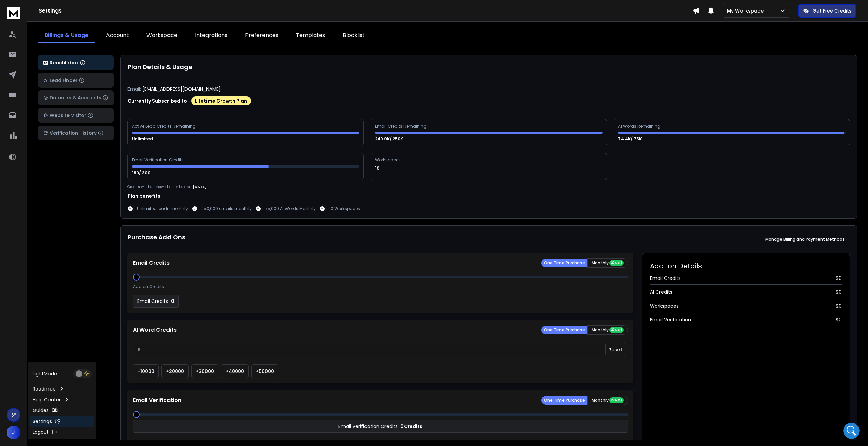 This screenshot has width=868, height=446. What do you see at coordinates (13, 433) in the screenshot?
I see `button: J` at bounding box center [13, 433].